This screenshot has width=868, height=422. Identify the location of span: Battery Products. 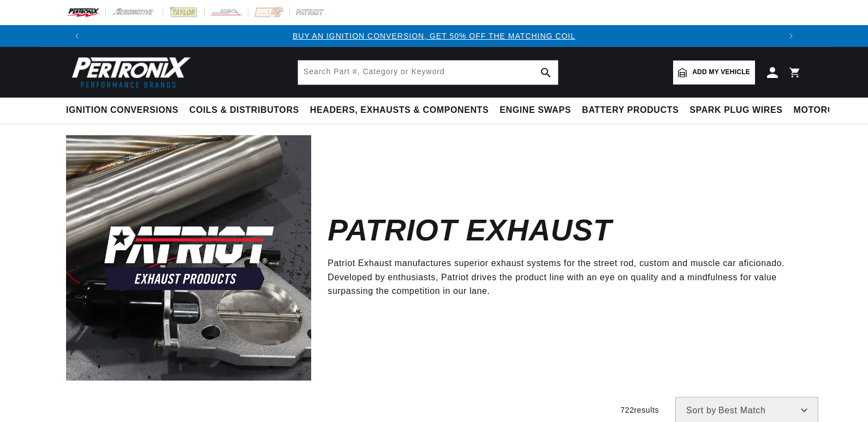
(630, 110).